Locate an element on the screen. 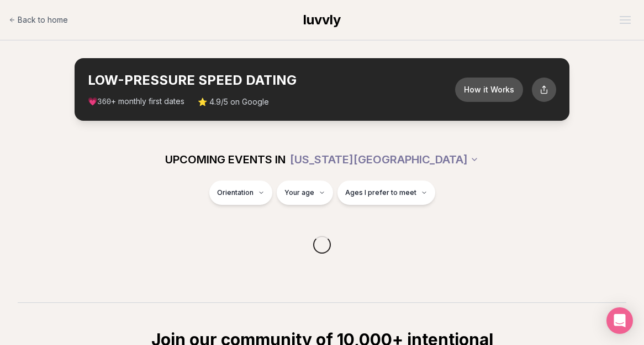  span: Orientation is located at coordinates (235, 193).